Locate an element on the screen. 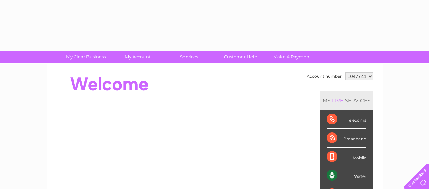 The height and width of the screenshot is (189, 429). div: Broadband is located at coordinates (346, 138).